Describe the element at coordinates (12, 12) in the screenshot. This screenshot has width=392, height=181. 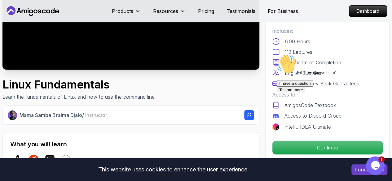
I see `img: :wave:` at that location.